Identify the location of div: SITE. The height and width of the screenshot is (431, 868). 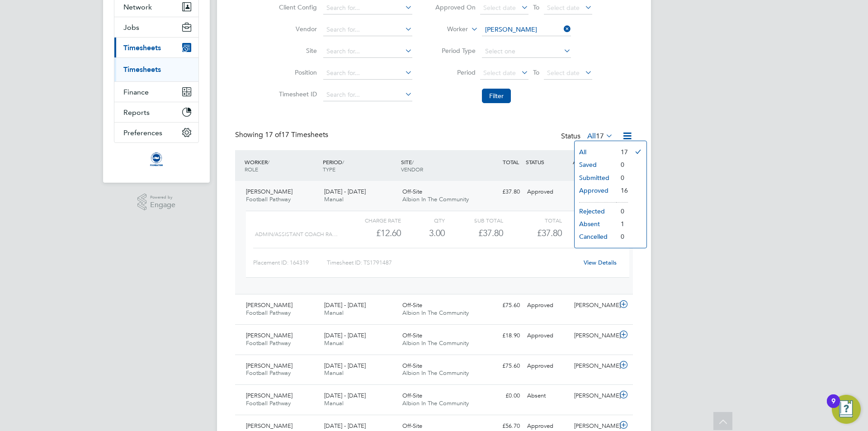
(437, 165).